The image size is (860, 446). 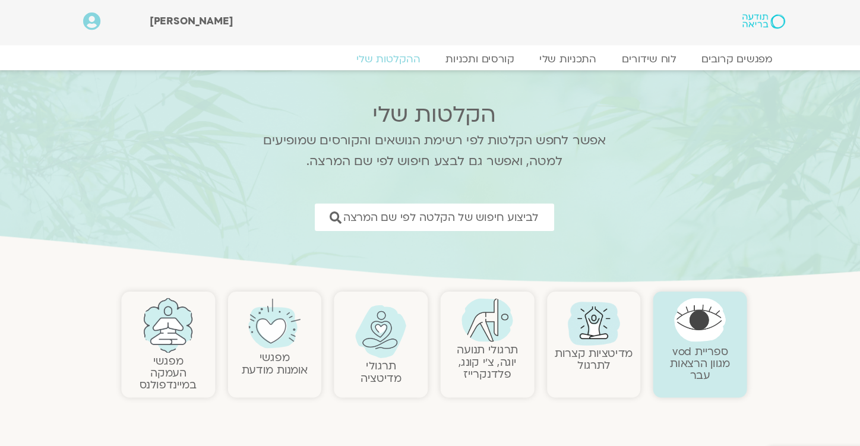 I want to click on a: תרגולי תנועהיוגה, צ׳י קונג, פלדנקרייז, so click(x=479, y=337).